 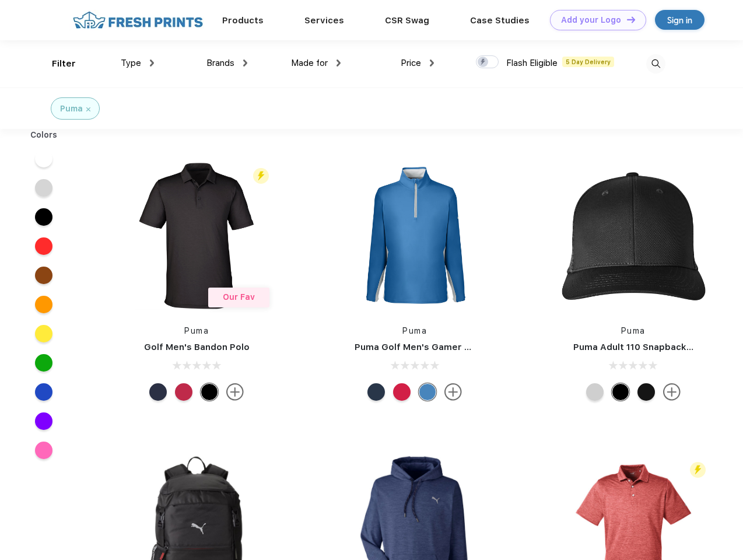 I want to click on span: Our Fav, so click(x=238, y=297).